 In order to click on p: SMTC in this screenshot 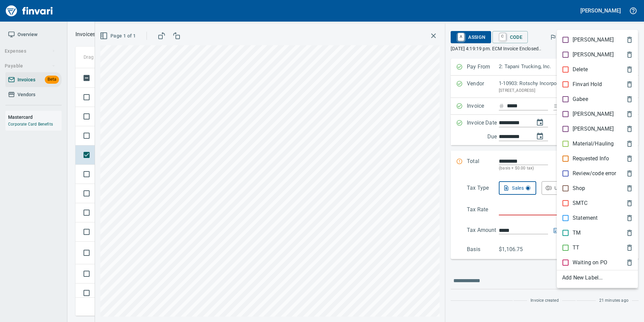, I will do `click(580, 203)`.